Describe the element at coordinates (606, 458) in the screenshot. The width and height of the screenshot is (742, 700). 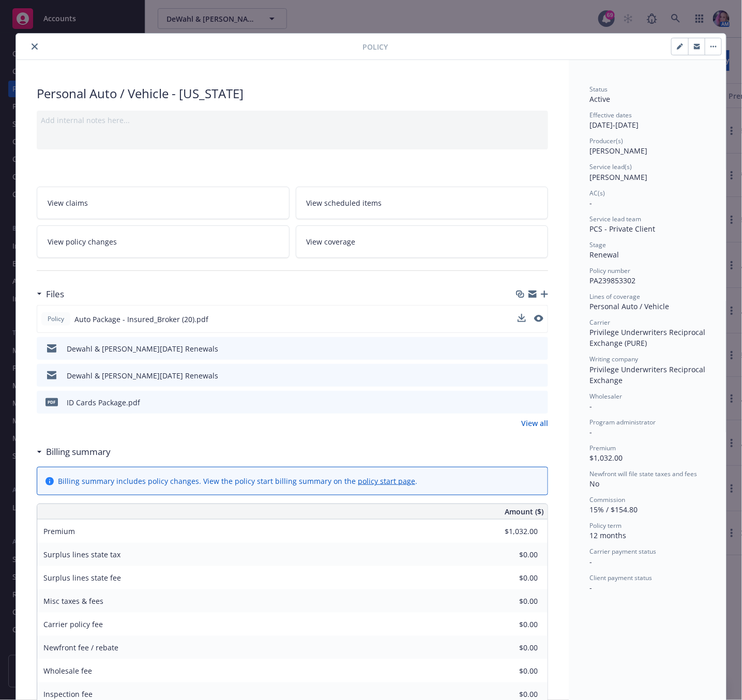
I see `span: $1,032.00` at that location.